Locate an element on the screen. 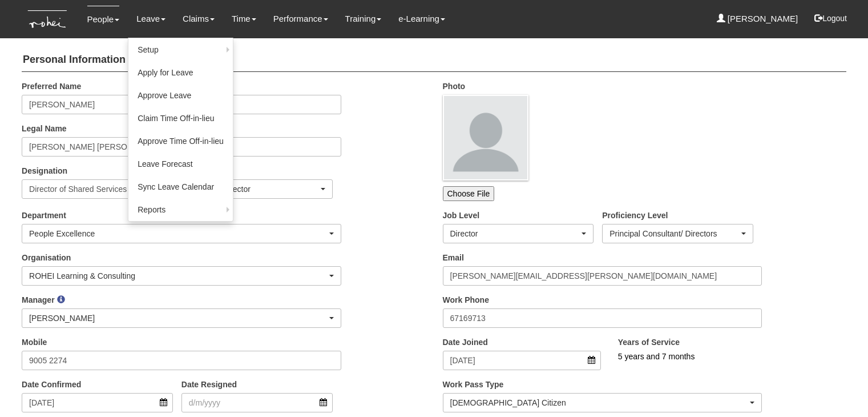 The image size is (868, 417). label: Date Resigned is located at coordinates (209, 384).